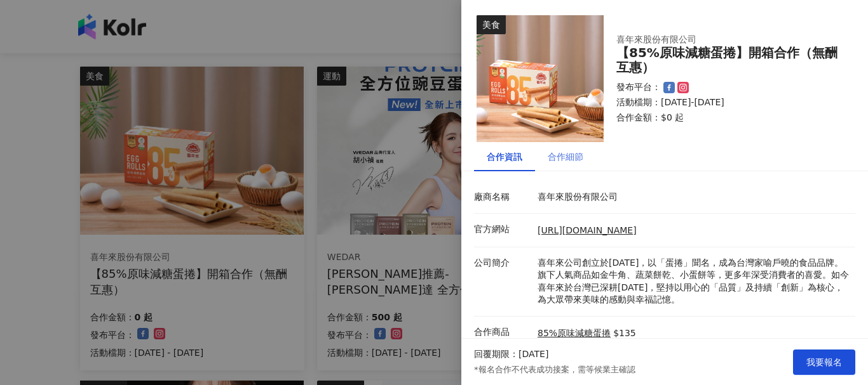 The width and height of the screenshot is (868, 385). What do you see at coordinates (574, 334) in the screenshot?
I see `a: 85%原味減糖蛋捲` at bounding box center [574, 334].